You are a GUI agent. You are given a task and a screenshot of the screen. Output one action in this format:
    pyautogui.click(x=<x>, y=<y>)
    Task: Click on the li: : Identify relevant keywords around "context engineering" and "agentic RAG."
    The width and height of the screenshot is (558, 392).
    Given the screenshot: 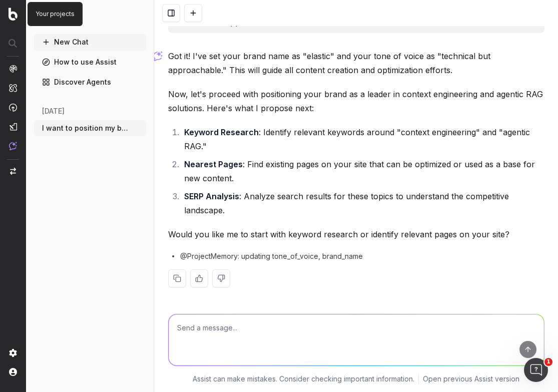 What is the action you would take?
    pyautogui.click(x=363, y=139)
    